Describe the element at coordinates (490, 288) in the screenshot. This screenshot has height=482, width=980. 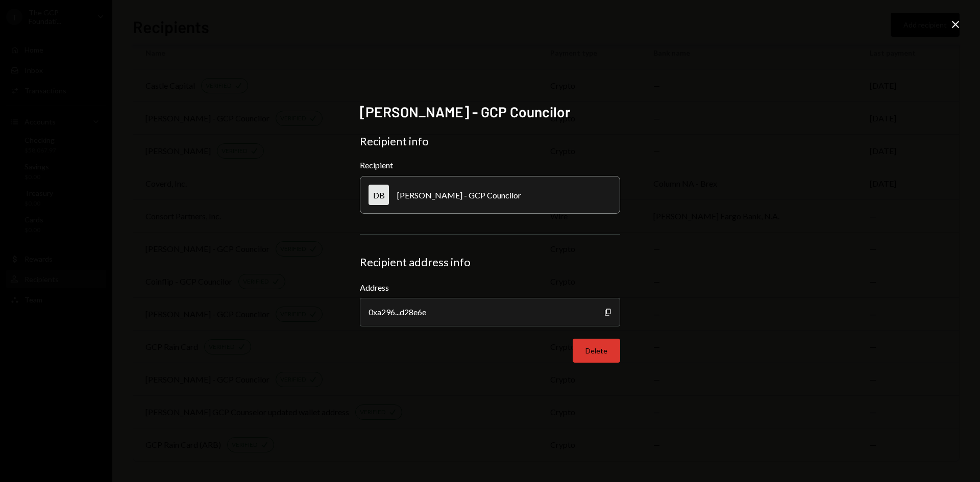
I see `label: Address` at that location.